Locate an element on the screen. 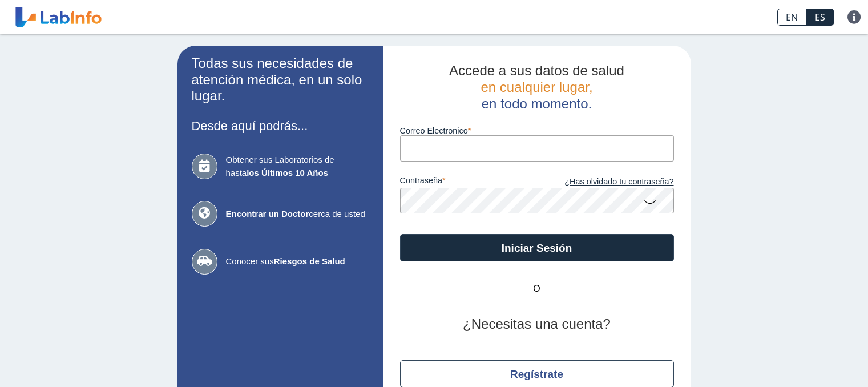  span: Obtener sus Laboratorios de hasta is located at coordinates (298, 166).